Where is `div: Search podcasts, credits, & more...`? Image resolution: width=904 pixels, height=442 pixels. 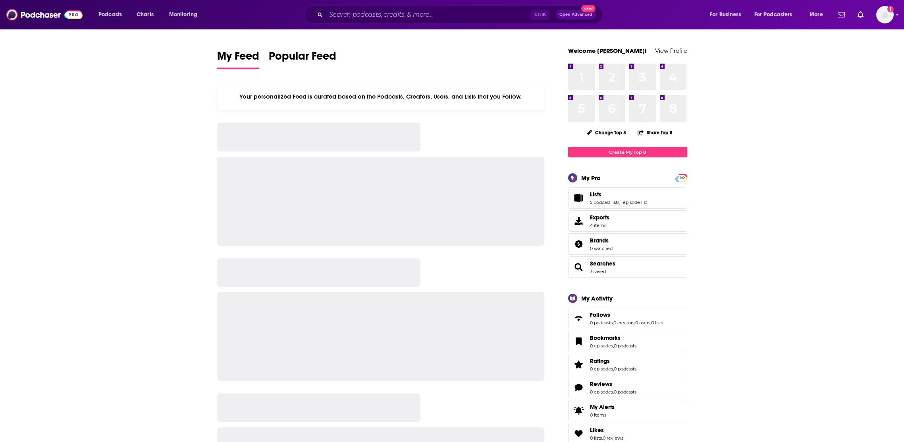 div: Search podcasts, credits, & more... is located at coordinates (461, 15).